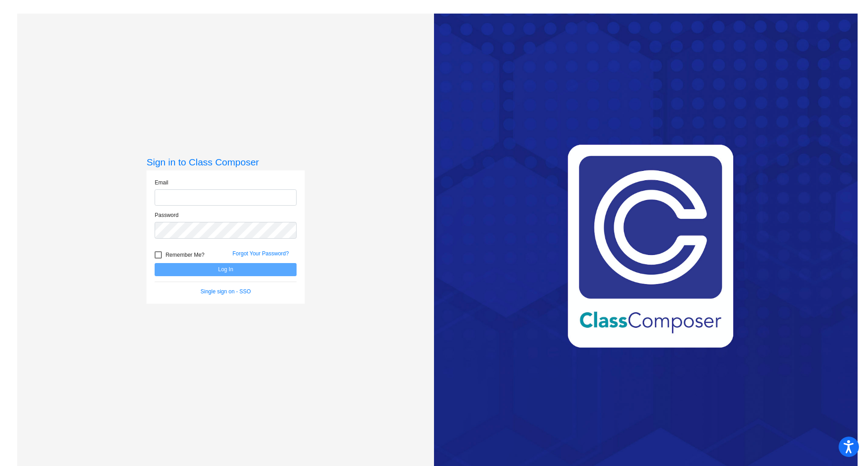 This screenshot has height=466, width=868. I want to click on button: Log In, so click(225, 269).